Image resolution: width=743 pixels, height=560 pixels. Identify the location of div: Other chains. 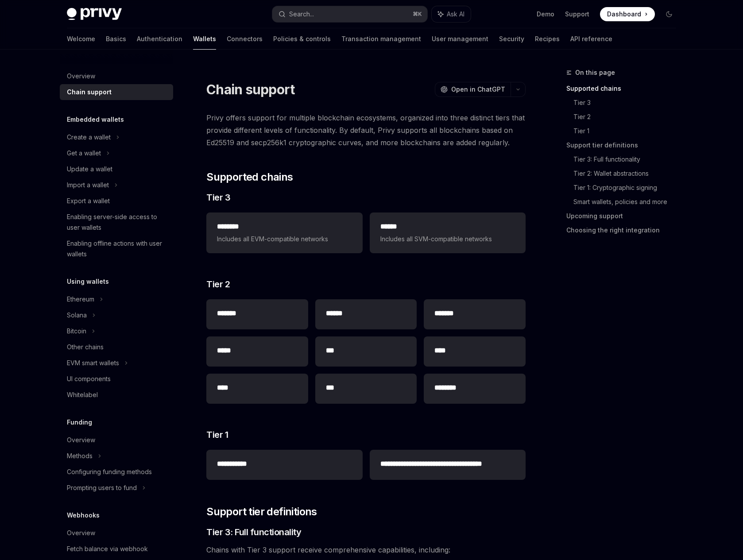
(85, 347).